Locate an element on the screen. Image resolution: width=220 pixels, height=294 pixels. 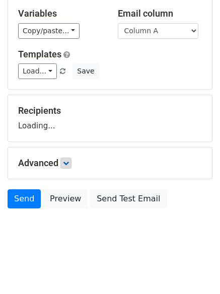
h5: Variables is located at coordinates (60, 14).